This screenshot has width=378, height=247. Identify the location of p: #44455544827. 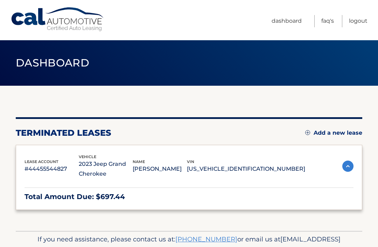
(51, 169).